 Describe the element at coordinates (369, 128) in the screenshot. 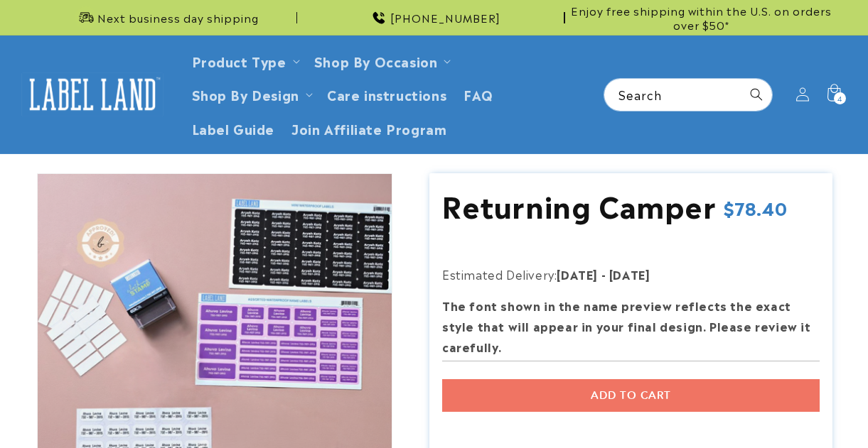

I see `a: Join Affiliate Program` at that location.